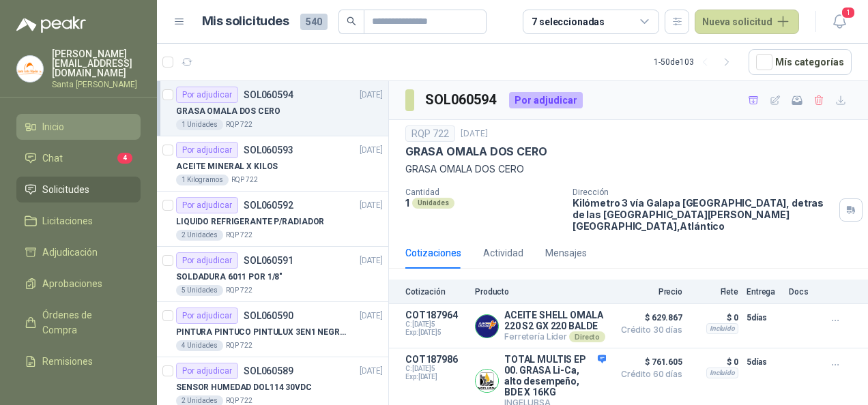  What do you see at coordinates (540, 291) in the screenshot?
I see `p: Producto` at bounding box center [540, 291].